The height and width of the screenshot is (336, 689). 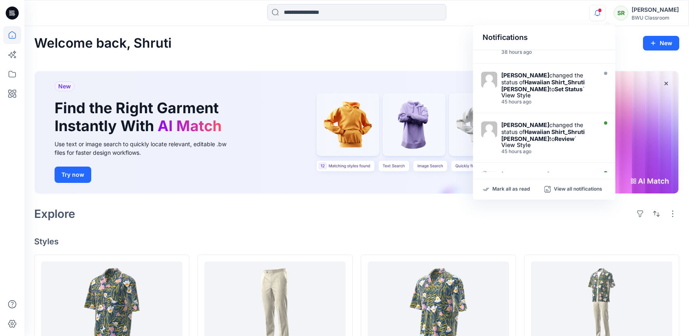 What do you see at coordinates (55, 214) in the screenshot?
I see `h2: Explore` at bounding box center [55, 214].